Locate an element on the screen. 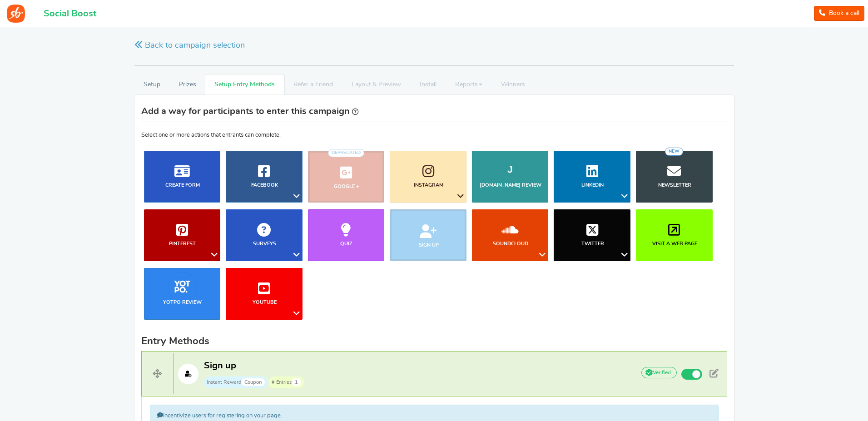  b: SoundCloud is located at coordinates (511, 243).